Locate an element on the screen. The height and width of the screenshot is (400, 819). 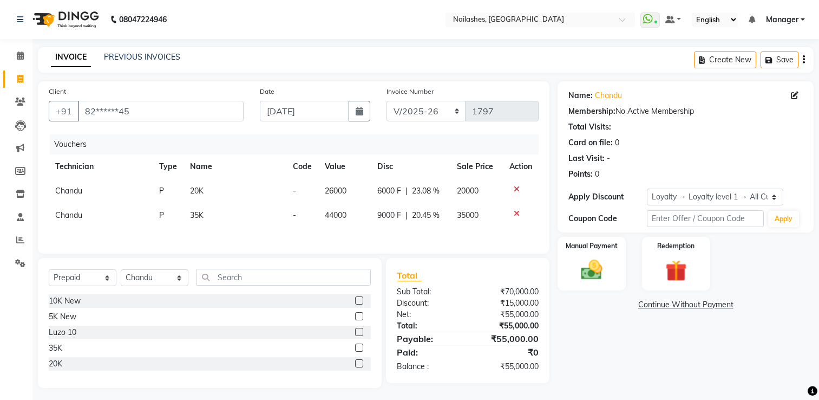
div: Name: is located at coordinates (580, 95).